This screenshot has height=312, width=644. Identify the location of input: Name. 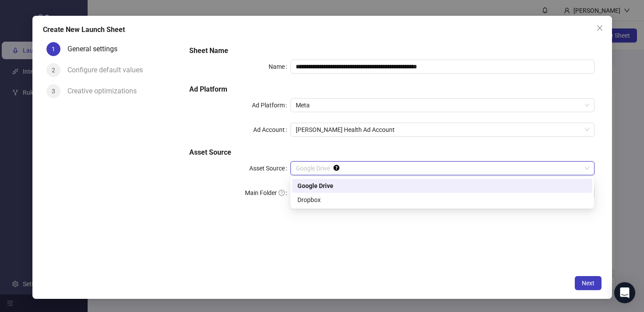
(442, 66).